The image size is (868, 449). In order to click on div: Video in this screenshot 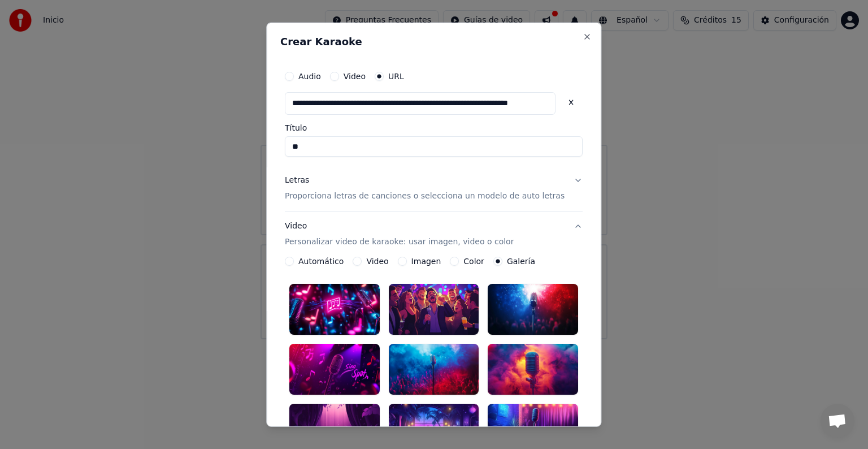, I will do `click(399, 234)`.